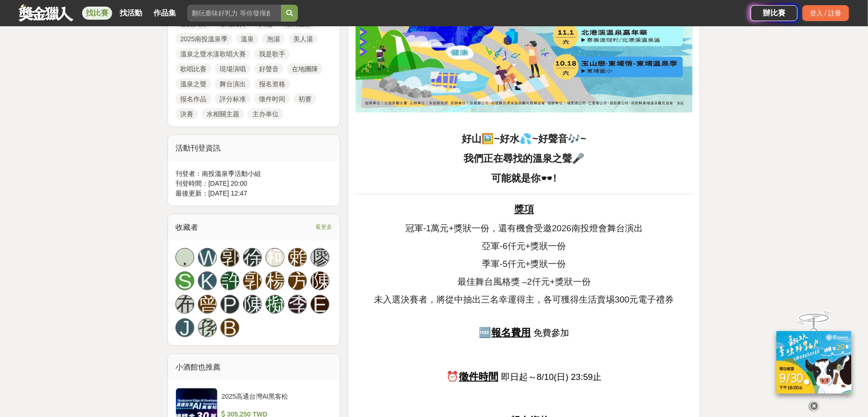  What do you see at coordinates (275, 281) in the screenshot?
I see `div: 楊` at bounding box center [275, 281].